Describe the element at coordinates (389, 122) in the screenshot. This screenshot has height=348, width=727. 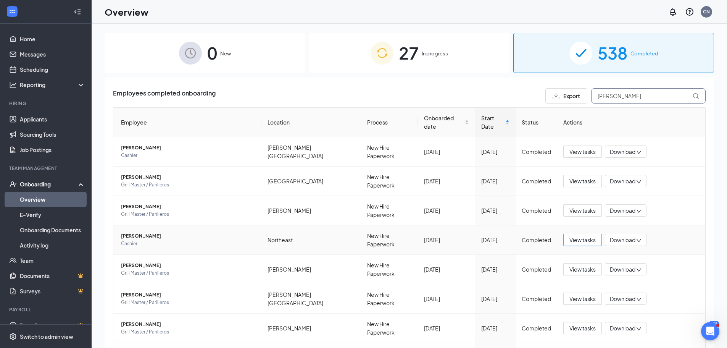
I see `th: Process` at that location.